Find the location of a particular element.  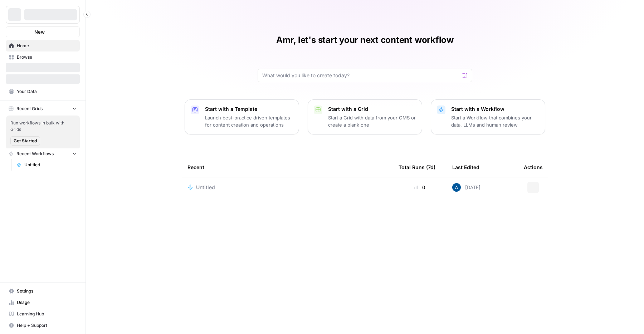

span: Home is located at coordinates (47, 45).